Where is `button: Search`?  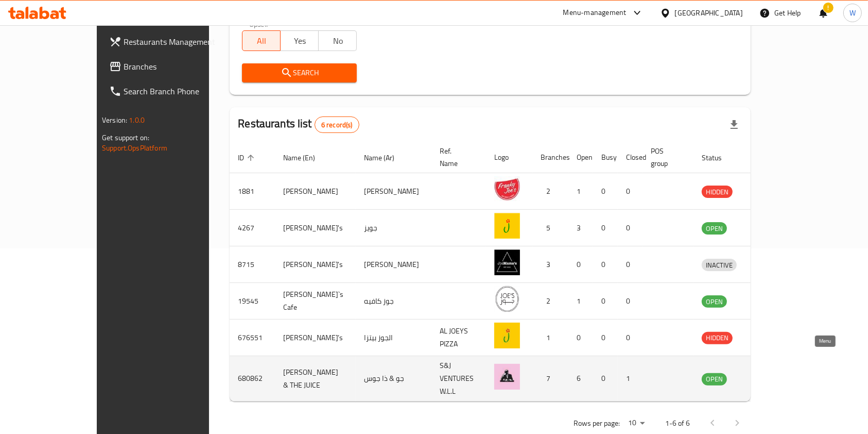
button: Search is located at coordinates (299, 73).